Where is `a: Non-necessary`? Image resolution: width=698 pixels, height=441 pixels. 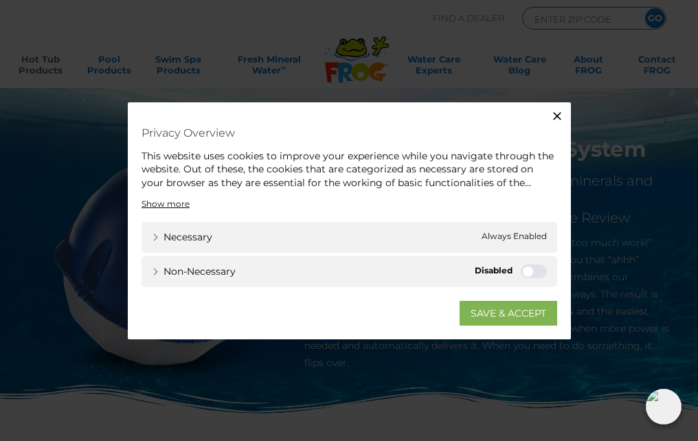 a: Non-necessary is located at coordinates (194, 272).